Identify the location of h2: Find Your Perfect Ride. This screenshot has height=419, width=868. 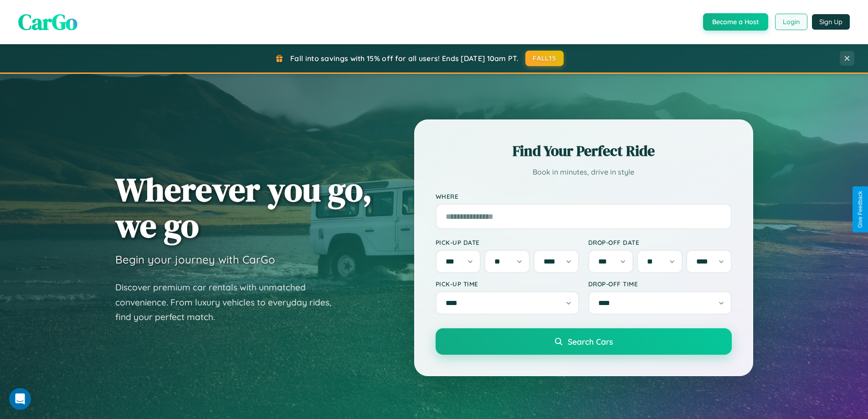
(584, 151).